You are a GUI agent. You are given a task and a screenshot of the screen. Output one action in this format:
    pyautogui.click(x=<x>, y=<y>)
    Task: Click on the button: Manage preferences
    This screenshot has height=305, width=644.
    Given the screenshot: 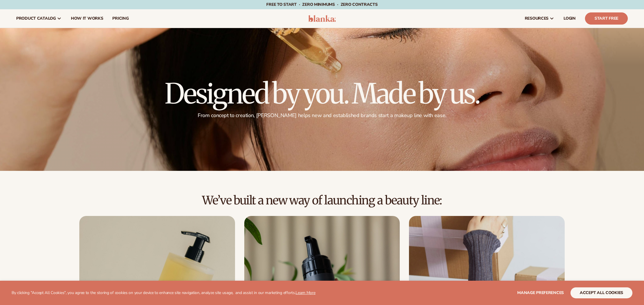 What is the action you would take?
    pyautogui.click(x=541, y=293)
    